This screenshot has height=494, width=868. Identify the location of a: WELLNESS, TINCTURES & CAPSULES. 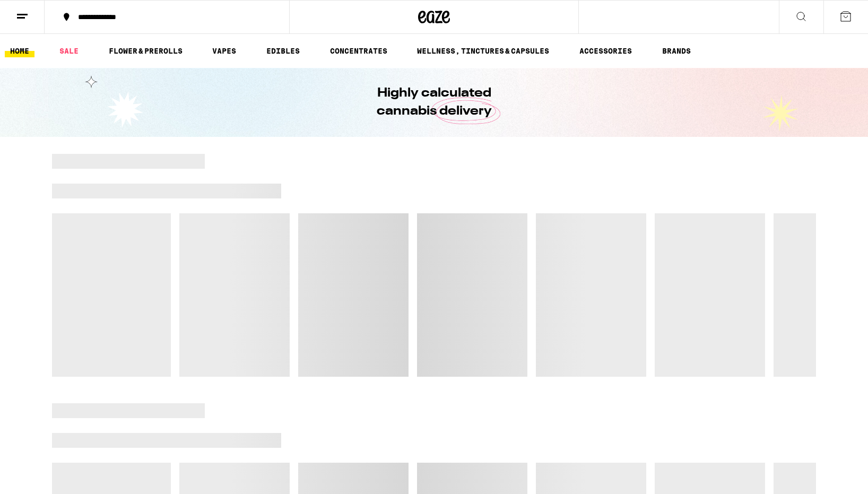
(483, 51).